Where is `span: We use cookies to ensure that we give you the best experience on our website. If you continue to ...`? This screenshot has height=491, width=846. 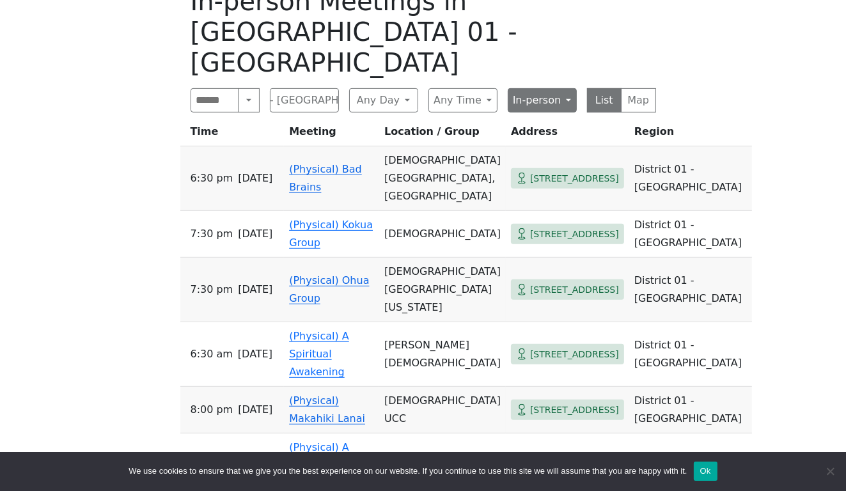
span: We use cookies to ensure that we give you the best experience on our website. If you continue to ... is located at coordinates (408, 471).